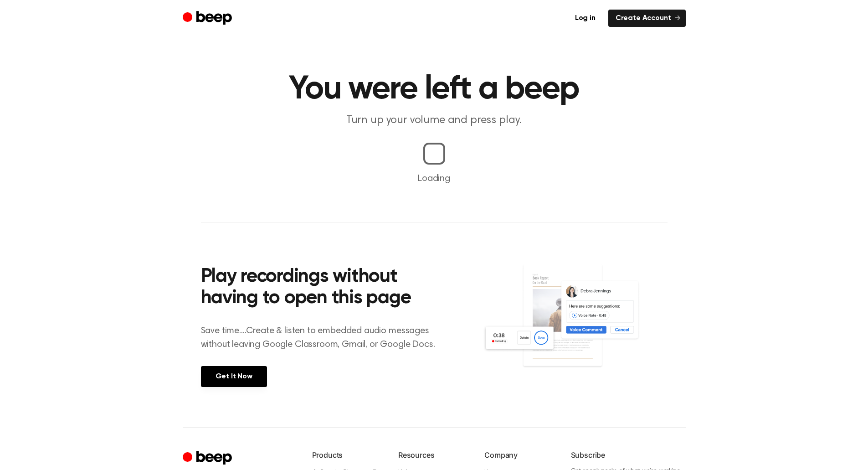  What do you see at coordinates (434, 179) in the screenshot?
I see `p: Loading` at bounding box center [434, 179].